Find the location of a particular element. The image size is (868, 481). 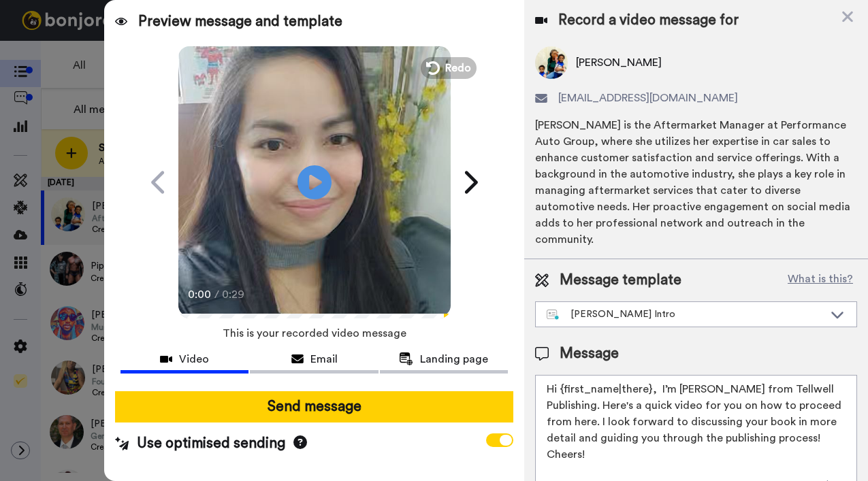

span: This is your recorded video message is located at coordinates (315, 333).